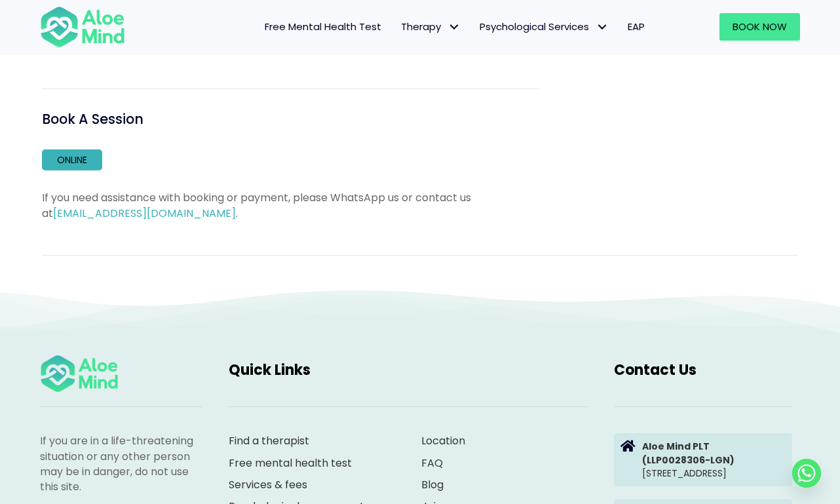  What do you see at coordinates (759, 27) in the screenshot?
I see `a: Book Now` at bounding box center [759, 27].